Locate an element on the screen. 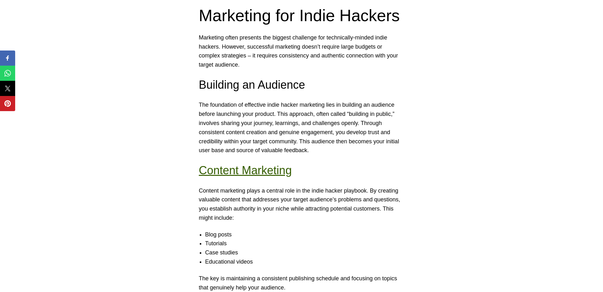  li: Educational videos is located at coordinates (308, 262).